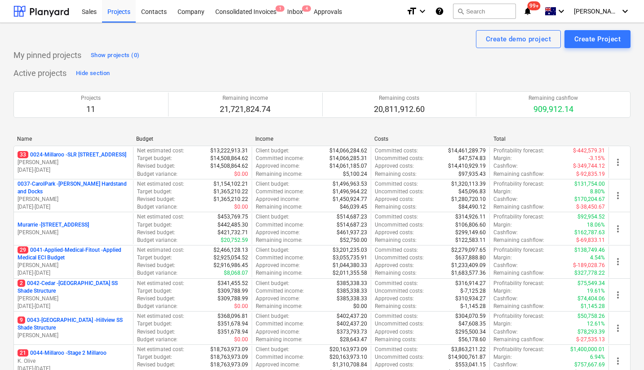 Image resolution: width=644 pixels, height=370 pixels. Describe the element at coordinates (233, 283) in the screenshot. I see `p: $341,455.52` at that location.